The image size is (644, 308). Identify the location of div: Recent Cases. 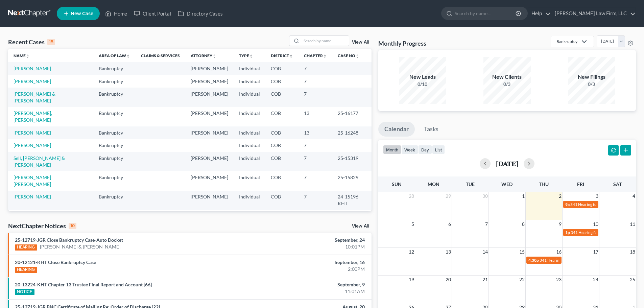
(32, 42).